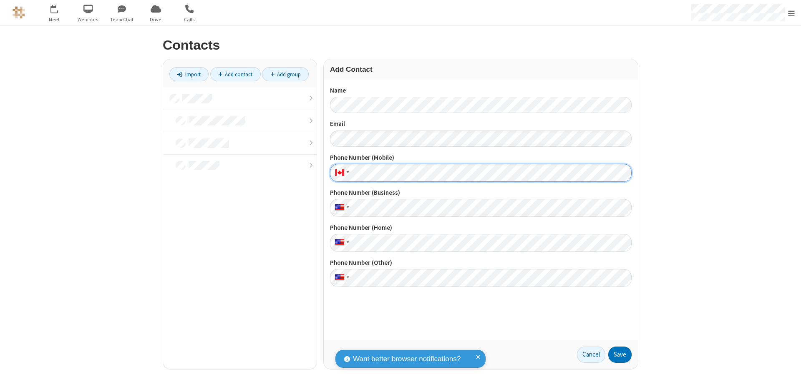  Describe the element at coordinates (481, 124) in the screenshot. I see `label: Email` at that location.